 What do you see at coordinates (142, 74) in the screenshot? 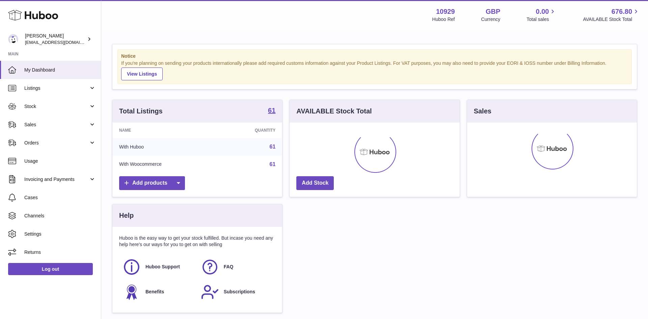
I see `a: View Listings` at bounding box center [142, 74].